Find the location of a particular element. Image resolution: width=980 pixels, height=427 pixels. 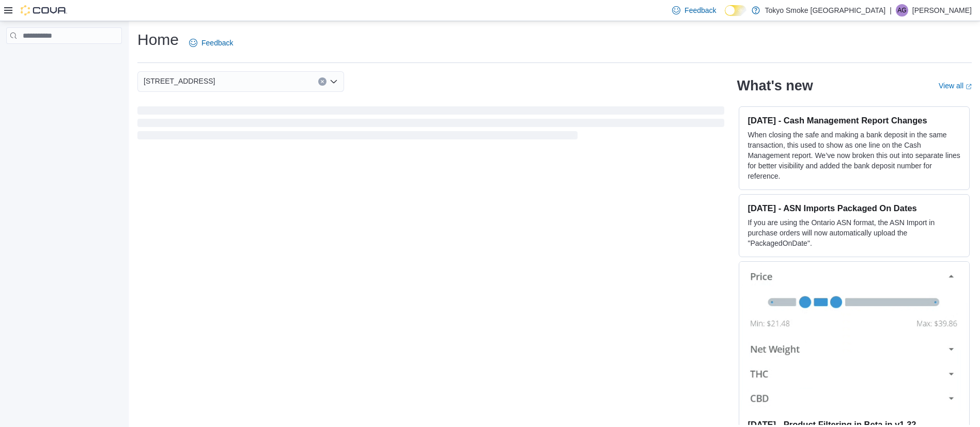

a: View allExternal link is located at coordinates (955, 86).